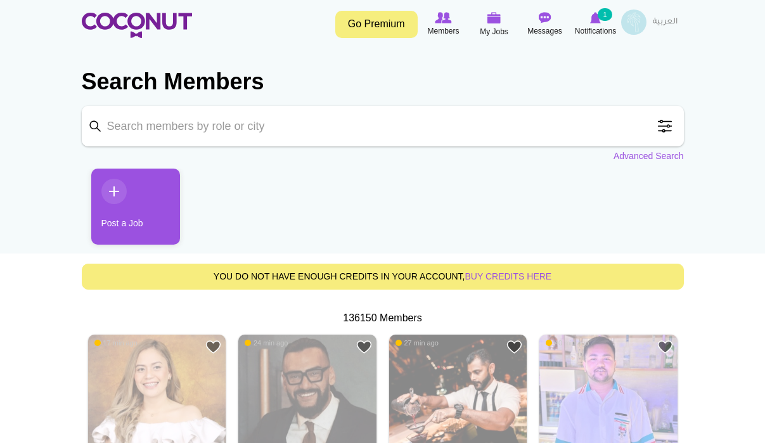  What do you see at coordinates (443, 18) in the screenshot?
I see `img: Browse Members` at bounding box center [443, 18].